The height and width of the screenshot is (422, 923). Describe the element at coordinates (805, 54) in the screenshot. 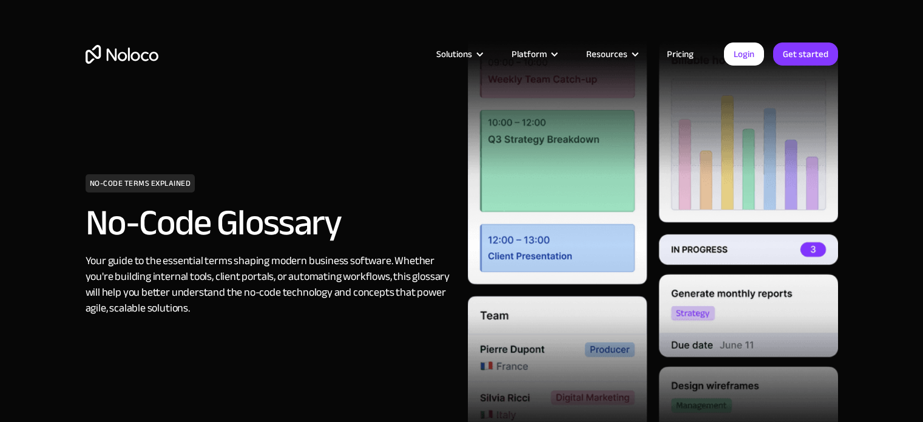

I see `a: Get started` at that location.